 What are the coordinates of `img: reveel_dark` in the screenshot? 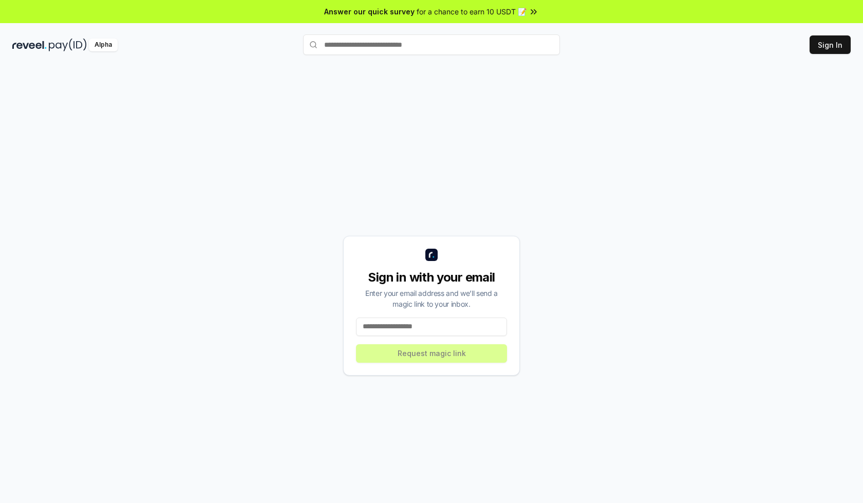 It's located at (29, 45).